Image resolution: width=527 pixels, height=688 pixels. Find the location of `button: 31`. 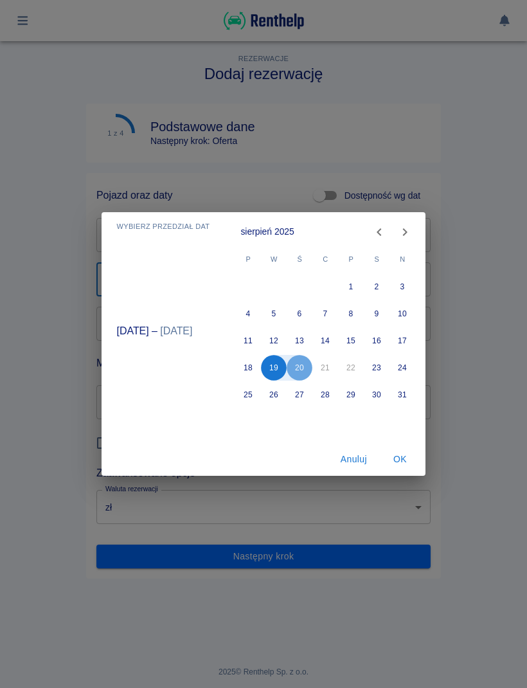

button: 31 is located at coordinates (403, 395).